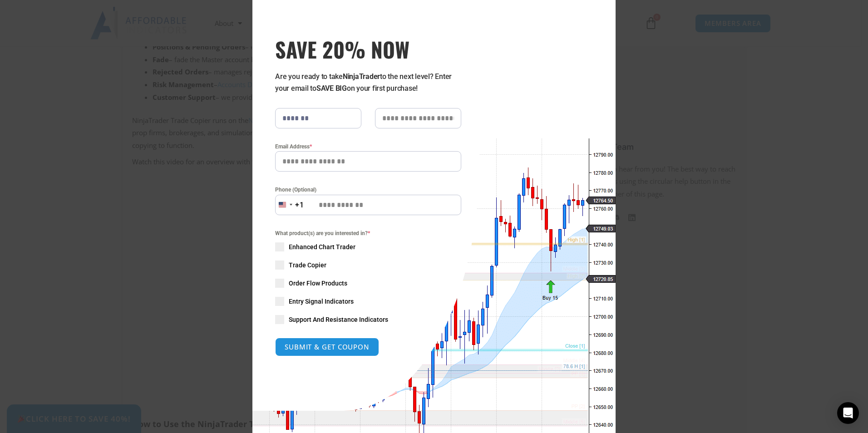 The image size is (868, 433). Describe the element at coordinates (368, 190) in the screenshot. I see `label: Phone (Optional)` at that location.